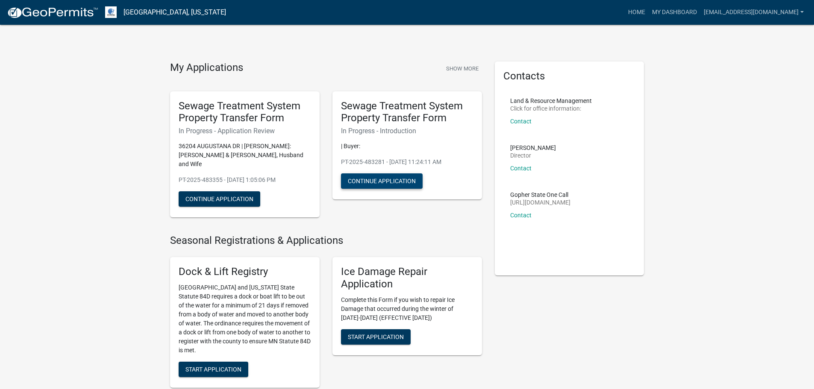 This screenshot has height=389, width=814. What do you see at coordinates (462, 68) in the screenshot?
I see `button: Show More` at bounding box center [462, 68].